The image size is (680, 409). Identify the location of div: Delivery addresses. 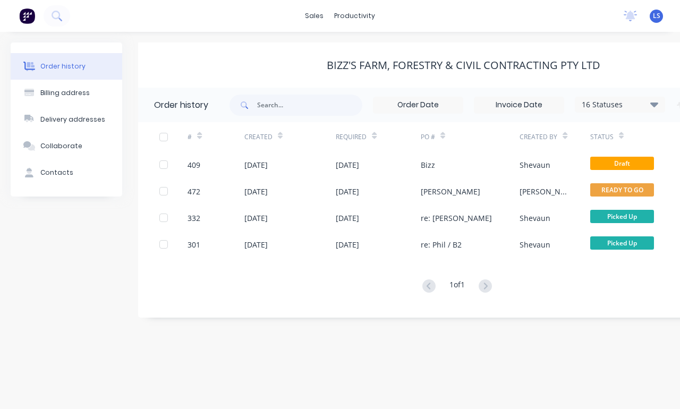
(73, 119).